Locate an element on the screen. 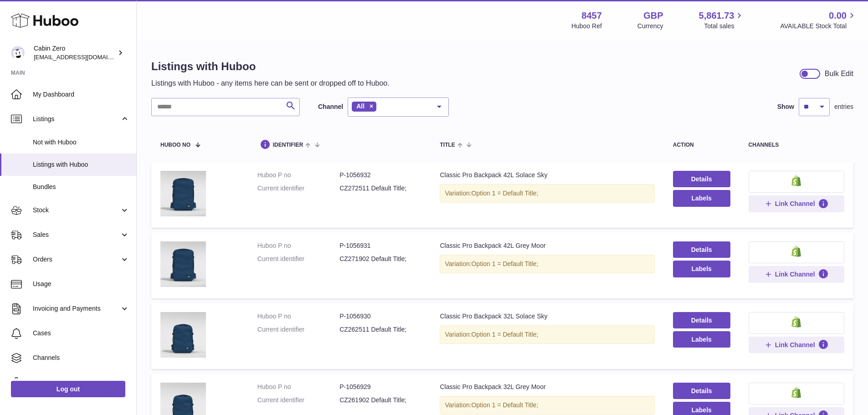 Image resolution: width=868 pixels, height=415 pixels. span: Cases is located at coordinates (81, 333).